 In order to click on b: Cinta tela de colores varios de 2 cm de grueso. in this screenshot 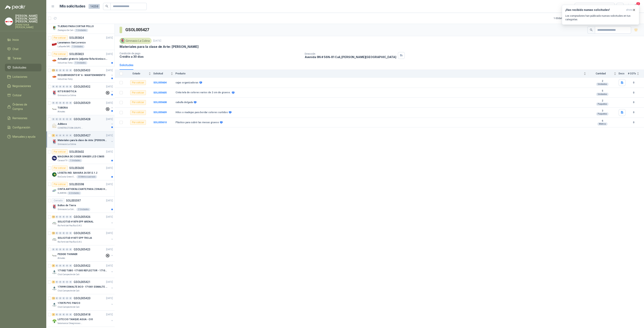, I will do `click(203, 93)`.